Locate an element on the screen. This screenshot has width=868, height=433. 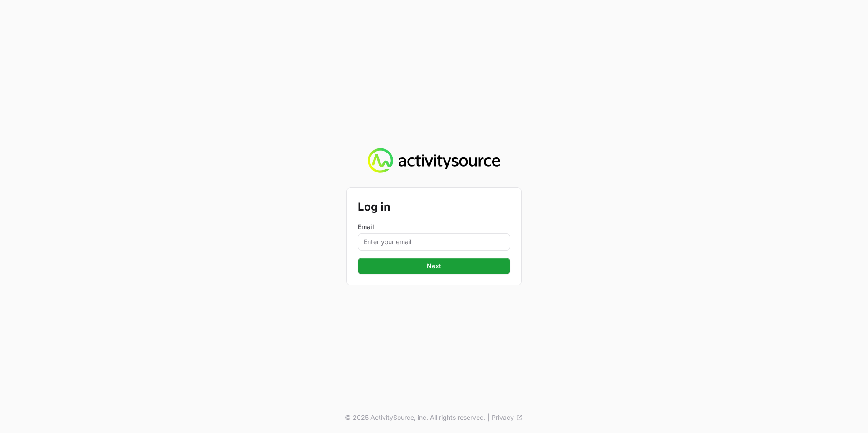
label: Email is located at coordinates (434, 227).